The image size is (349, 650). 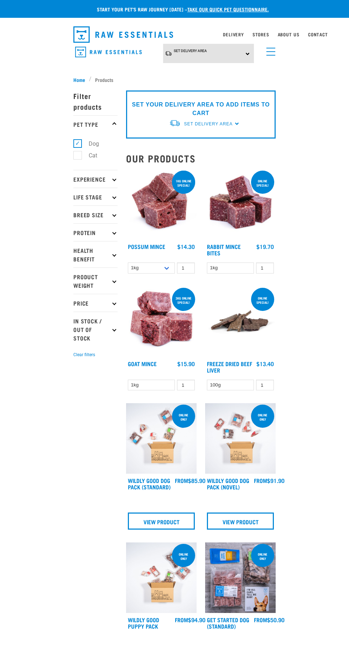 What do you see at coordinates (81, 79) in the screenshot?
I see `a: Home` at bounding box center [81, 79].